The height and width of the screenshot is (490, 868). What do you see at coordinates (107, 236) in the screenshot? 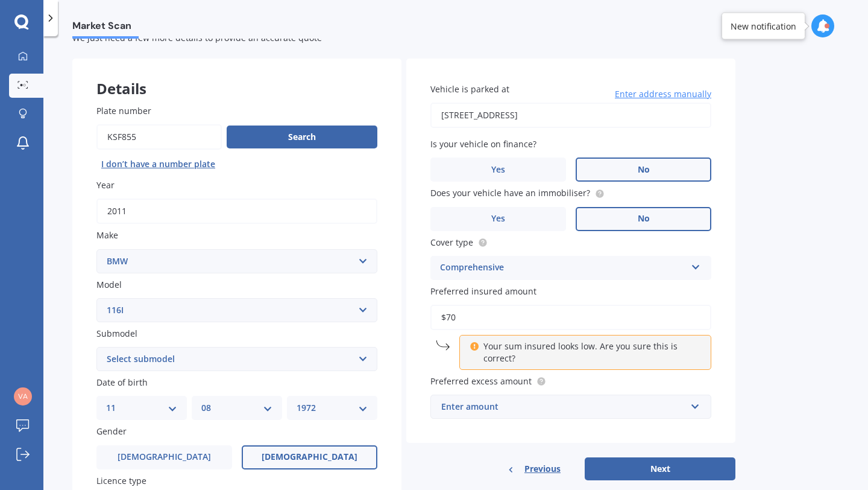
I see `span: Make` at bounding box center [107, 236].